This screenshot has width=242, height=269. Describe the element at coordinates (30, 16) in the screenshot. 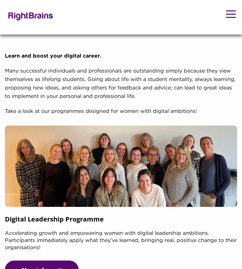

I see `img: Rightbrains` at that location.